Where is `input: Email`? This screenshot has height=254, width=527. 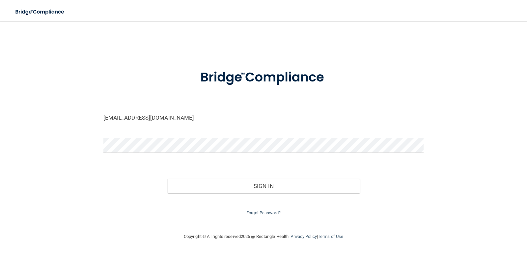 input: Email is located at coordinates (263, 118).